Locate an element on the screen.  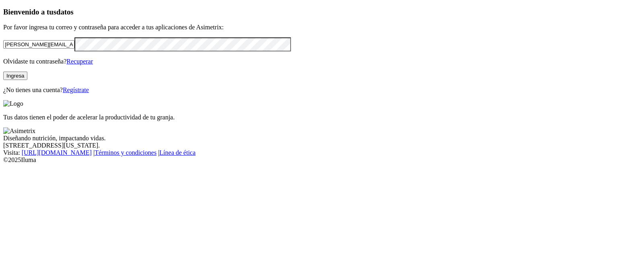
div: © 2025 Iluma is located at coordinates (322, 160).